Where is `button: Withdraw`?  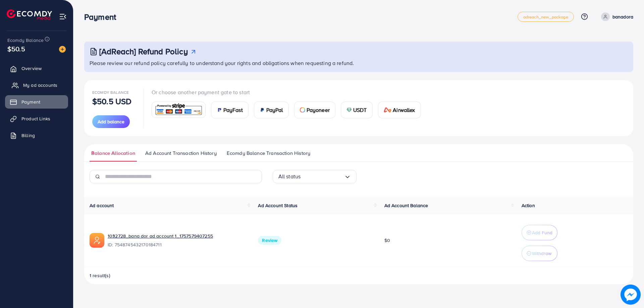 button: Withdraw is located at coordinates (539, 254).